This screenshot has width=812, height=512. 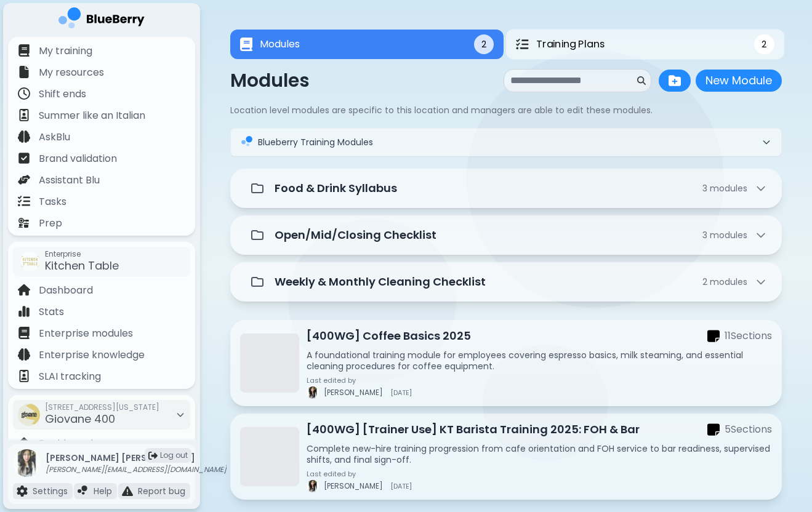 What do you see at coordinates (506, 142) in the screenshot?
I see `button: training iconBlueberry Training Modules` at bounding box center [506, 142].